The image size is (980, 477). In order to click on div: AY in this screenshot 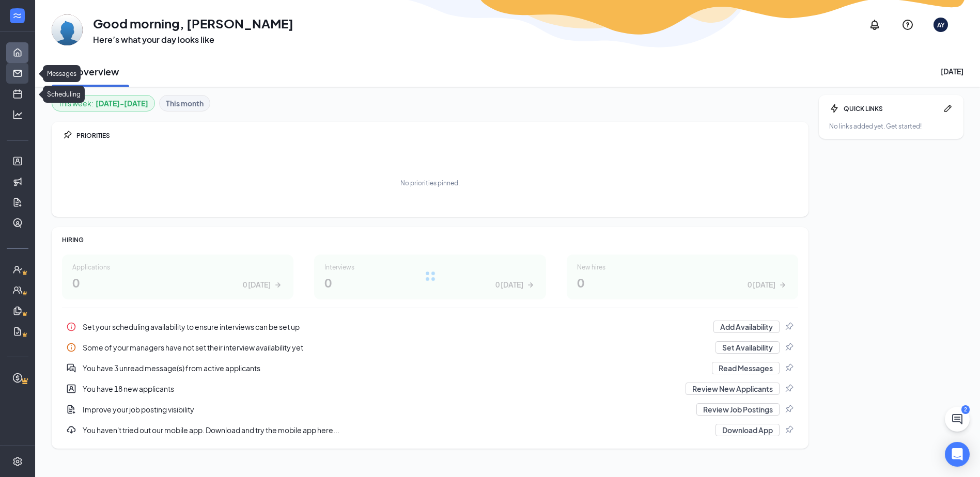, I will do `click(941, 25)`.